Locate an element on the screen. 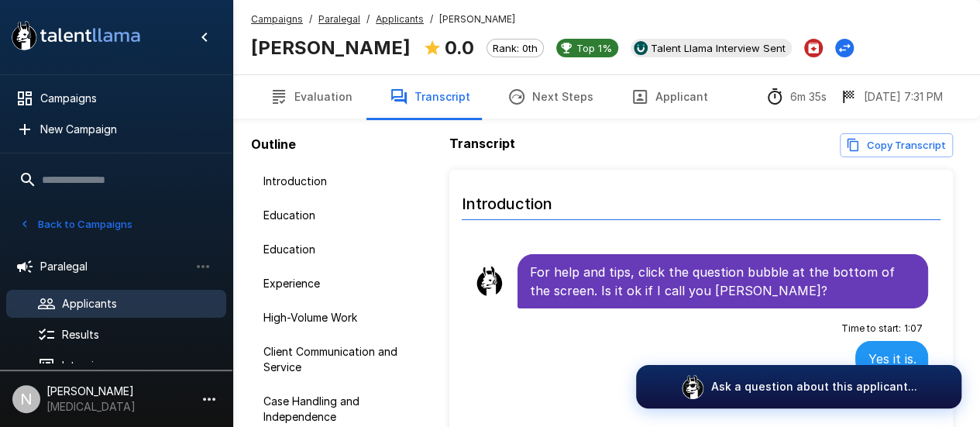 The height and width of the screenshot is (427, 980). div: View profile in UKG is located at coordinates (711, 48).